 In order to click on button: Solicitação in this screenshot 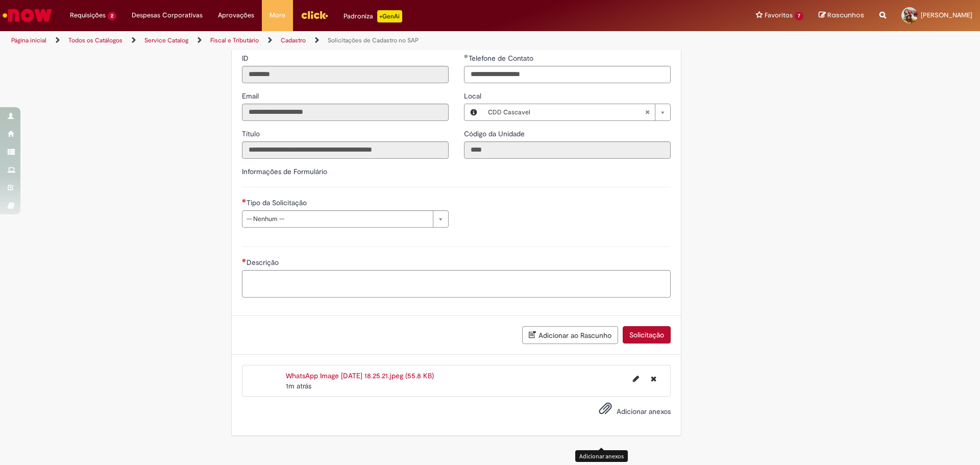, I will do `click(647, 335)`.